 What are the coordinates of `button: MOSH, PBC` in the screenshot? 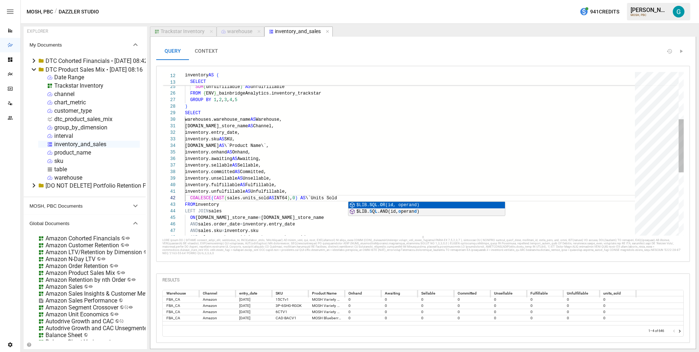 It's located at (40, 12).